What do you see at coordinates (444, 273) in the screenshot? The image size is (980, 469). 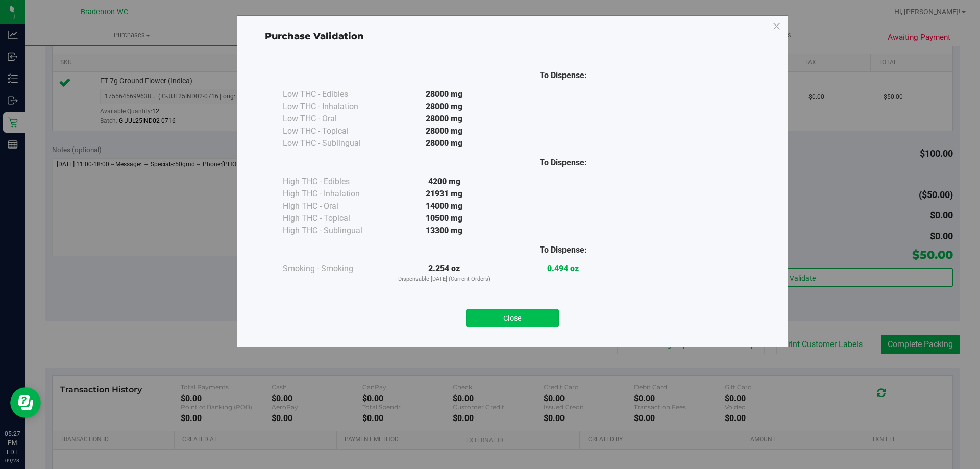 I see `div: 2.254 oz` at bounding box center [444, 273].